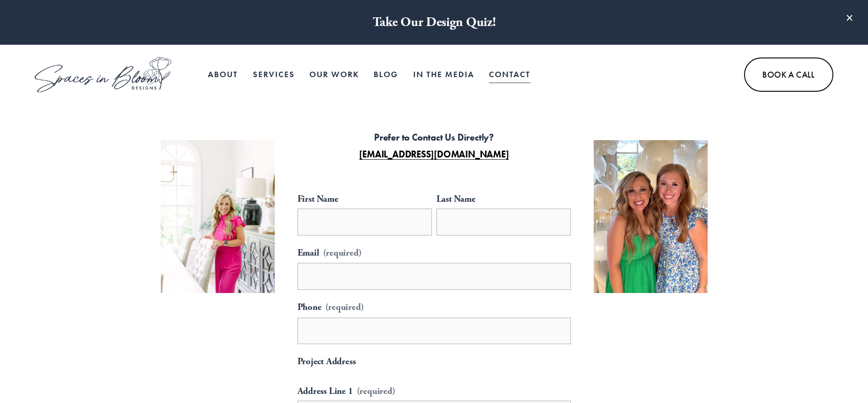 The height and width of the screenshot is (403, 868). I want to click on a: In the Media, so click(444, 75).